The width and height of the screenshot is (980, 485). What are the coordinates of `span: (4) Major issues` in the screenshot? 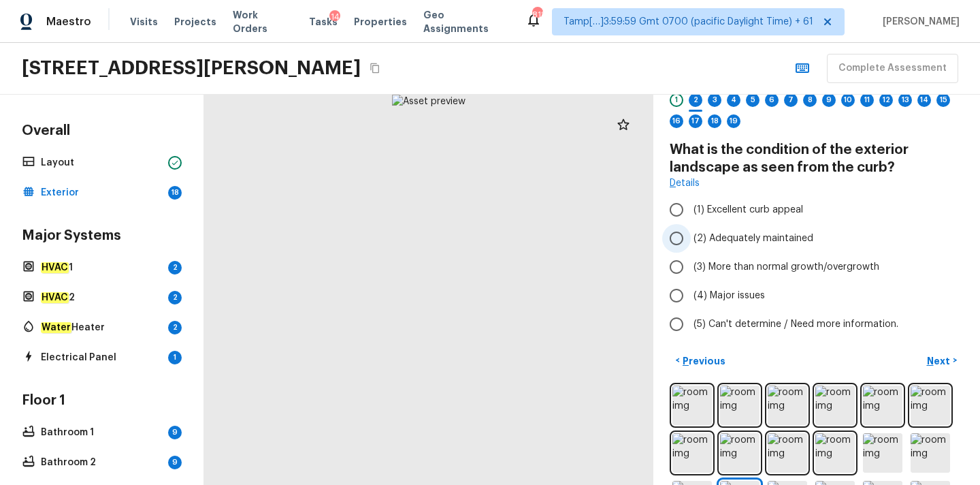 It's located at (729, 296).